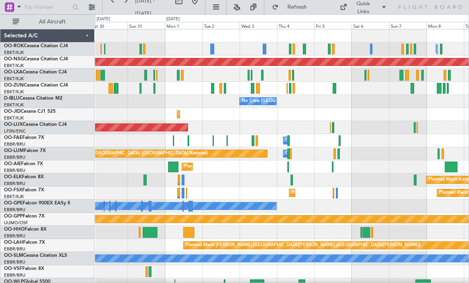 The height and width of the screenshot is (283, 469). I want to click on span: OO-GPE, so click(13, 204).